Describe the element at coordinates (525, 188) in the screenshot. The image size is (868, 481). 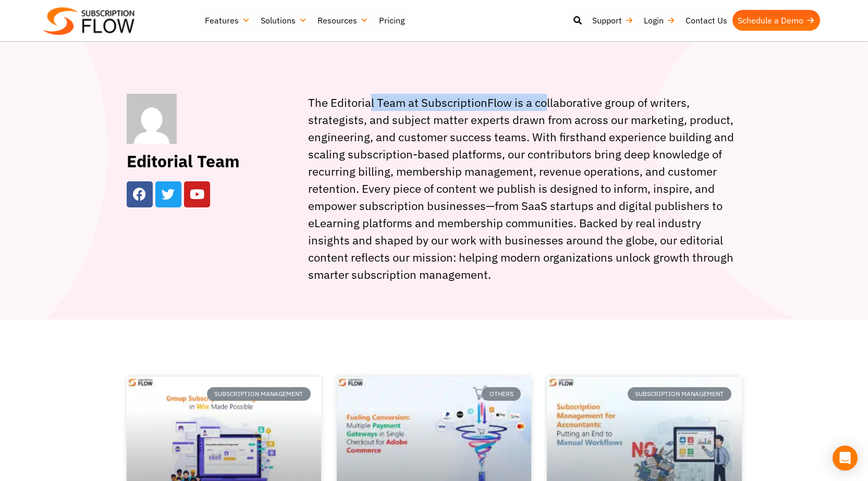
I see `div: The Editorial Team at SubscriptionFlow is a collaborative group of writers, strategists, and subj...` at that location.